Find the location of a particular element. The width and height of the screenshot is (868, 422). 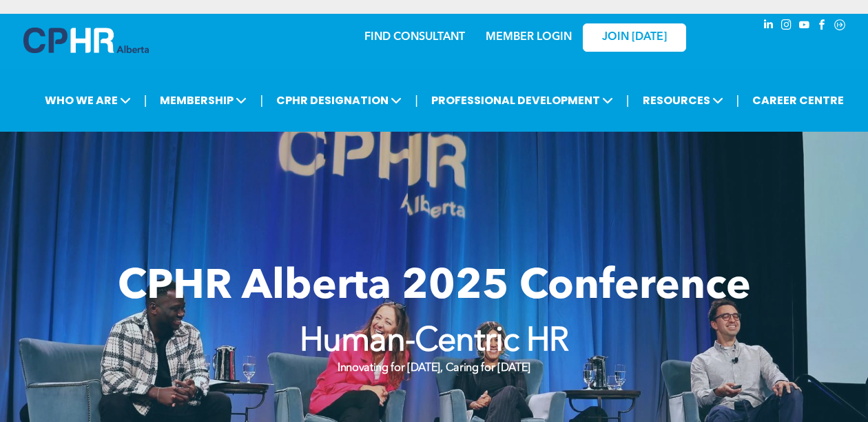

span: RESOURCES is located at coordinates (682, 100).